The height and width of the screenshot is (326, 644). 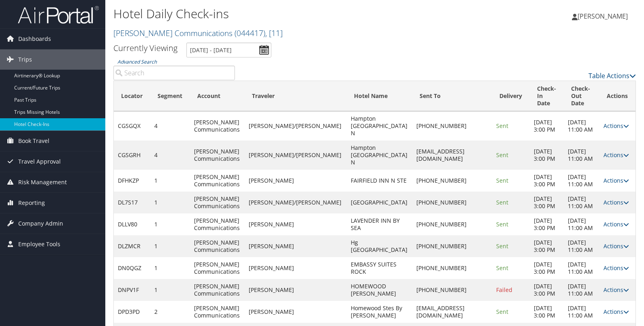 I want to click on span: Risk Management, so click(x=42, y=182).